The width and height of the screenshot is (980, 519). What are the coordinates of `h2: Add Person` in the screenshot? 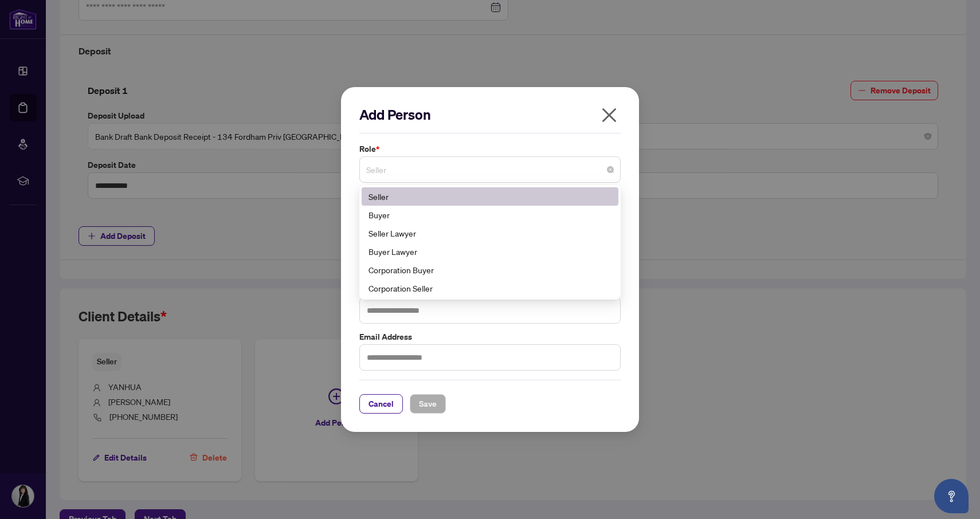 It's located at (490, 115).